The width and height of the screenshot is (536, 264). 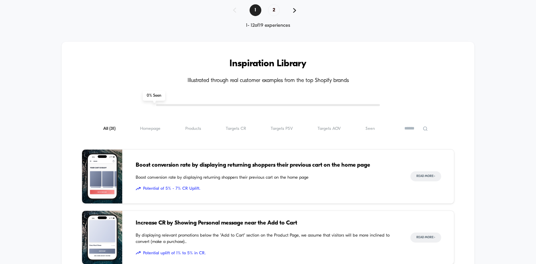 I want to click on span: All, so click(x=109, y=129).